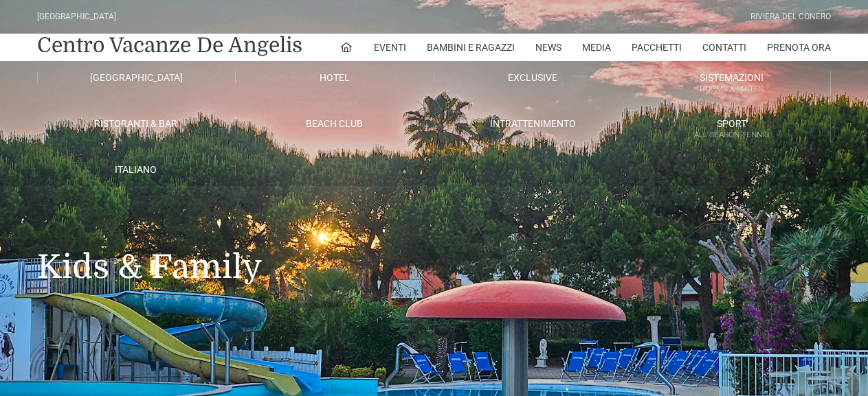 Image resolution: width=868 pixels, height=396 pixels. I want to click on a: Pacchetti, so click(656, 48).